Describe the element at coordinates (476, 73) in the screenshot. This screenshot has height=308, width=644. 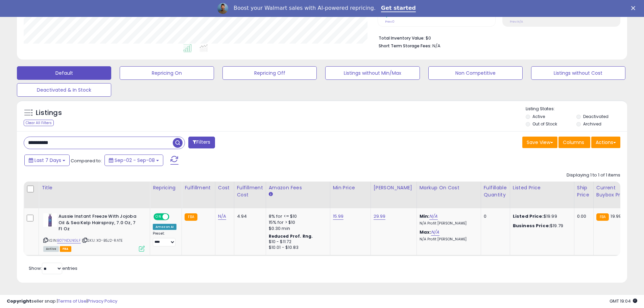
I see `button: Non Competitive` at that location.